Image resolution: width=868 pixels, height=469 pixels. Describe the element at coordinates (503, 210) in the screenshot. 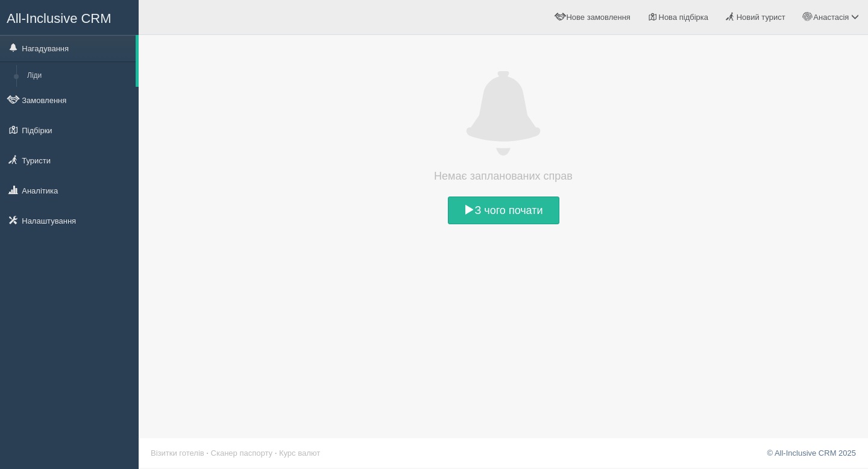

I see `a: З чого почати` at that location.